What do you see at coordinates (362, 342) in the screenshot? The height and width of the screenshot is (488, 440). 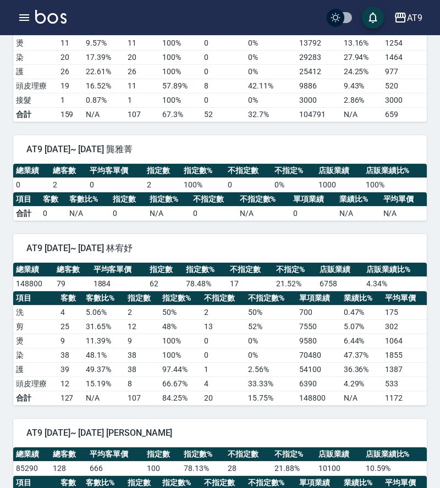 I see `td: 6.44 %` at bounding box center [362, 342].